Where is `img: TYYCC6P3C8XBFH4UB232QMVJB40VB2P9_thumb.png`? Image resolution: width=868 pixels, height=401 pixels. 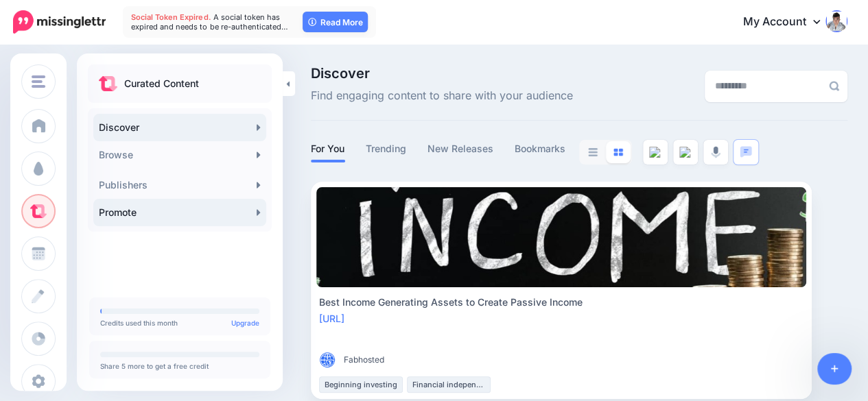
img: TYYCC6P3C8XBFH4UB232QMVJB40VB2P9_thumb.png is located at coordinates (327, 360).